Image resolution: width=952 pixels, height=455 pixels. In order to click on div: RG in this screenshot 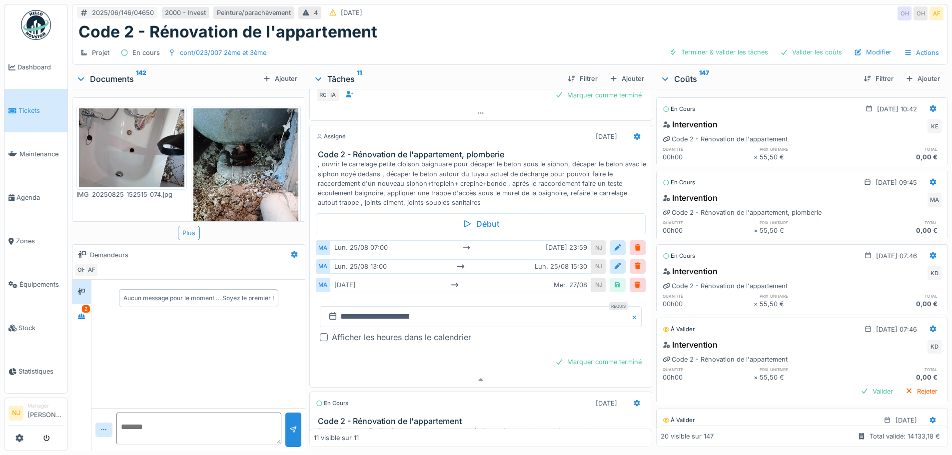, I will do `click(323, 95)`.